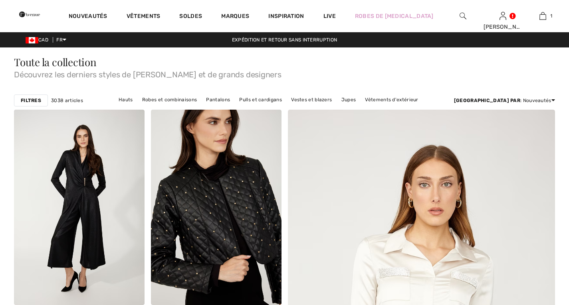 The width and height of the screenshot is (569, 305). Describe the element at coordinates (391, 100) in the screenshot. I see `a: Vêtements d'extérieur` at that location.